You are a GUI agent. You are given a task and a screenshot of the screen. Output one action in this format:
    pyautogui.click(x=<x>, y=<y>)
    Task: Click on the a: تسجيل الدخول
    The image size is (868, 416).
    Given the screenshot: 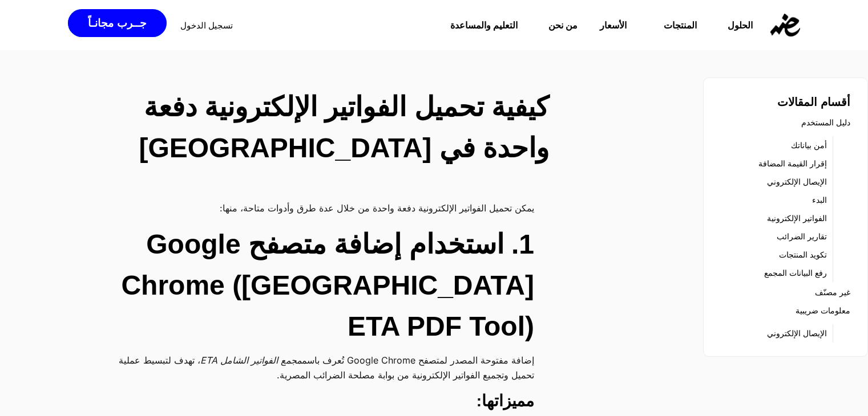 What is the action you would take?
    pyautogui.click(x=206, y=25)
    